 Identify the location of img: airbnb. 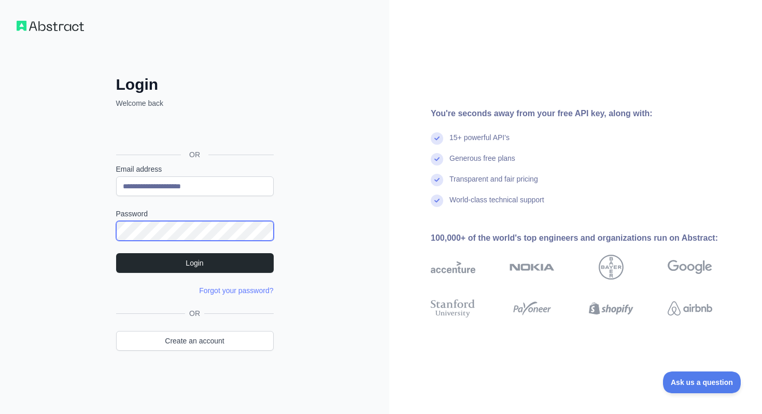
(690, 308).